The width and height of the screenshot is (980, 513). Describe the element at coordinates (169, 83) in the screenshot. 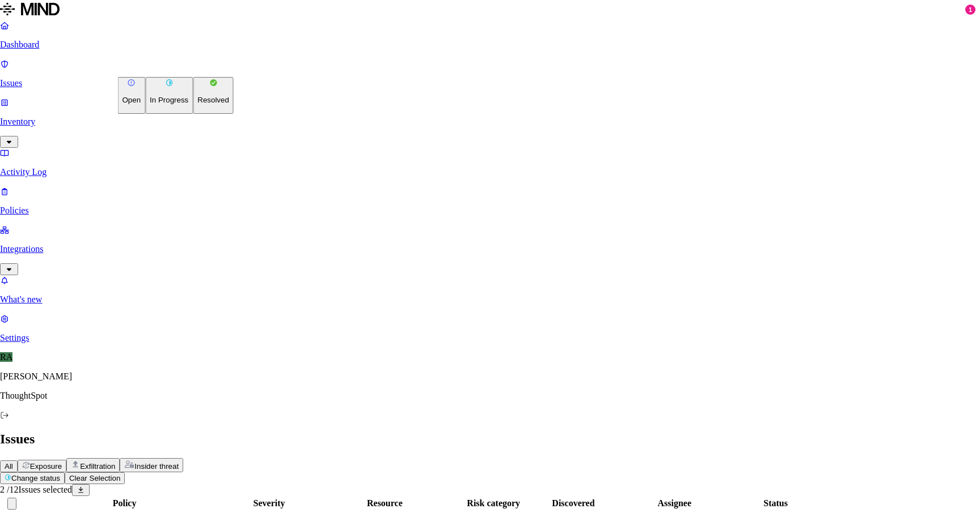

I see `img: status-in-progress.svg` at that location.